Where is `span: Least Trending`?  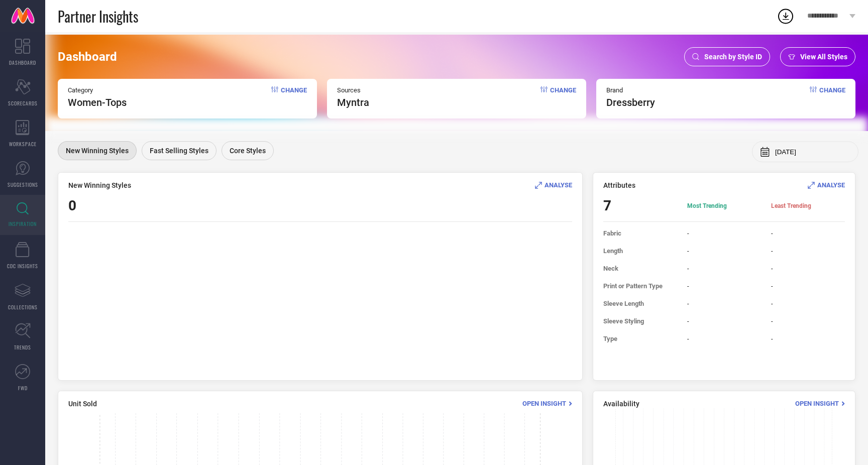 span: Least Trending is located at coordinates (808, 206).